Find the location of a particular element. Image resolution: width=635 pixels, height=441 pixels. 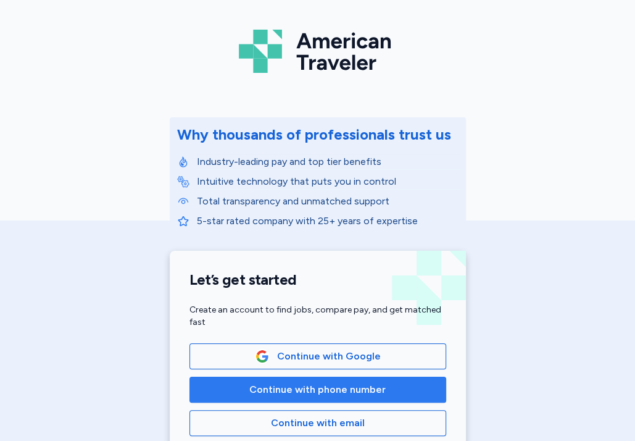

div: Create an account to find jobs, compare pay, and get matched fast is located at coordinates (318, 316).